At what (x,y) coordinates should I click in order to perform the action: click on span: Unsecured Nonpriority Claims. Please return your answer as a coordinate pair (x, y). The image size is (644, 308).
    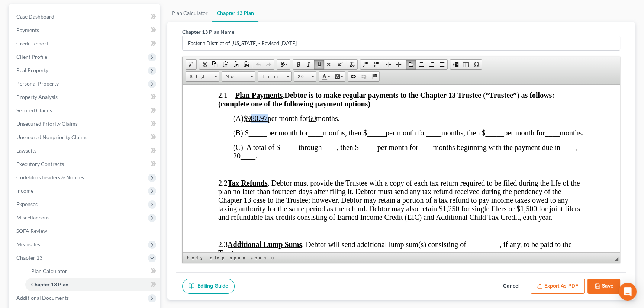
    Looking at the image, I should click on (52, 137).